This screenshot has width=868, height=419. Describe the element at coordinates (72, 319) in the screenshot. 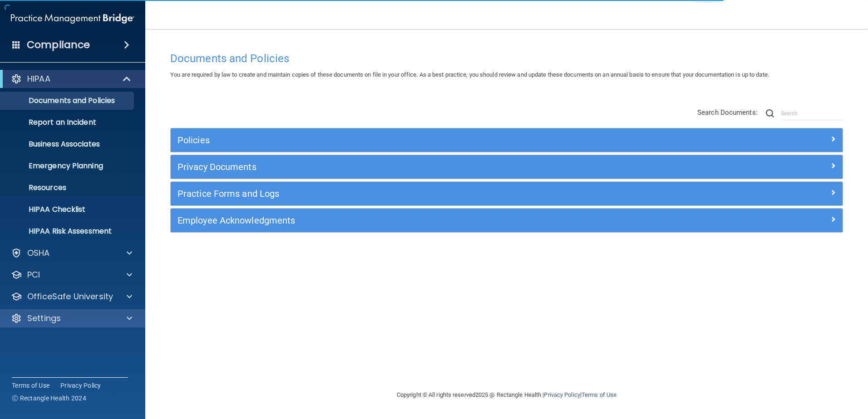

I see `a: Settings` at that location.